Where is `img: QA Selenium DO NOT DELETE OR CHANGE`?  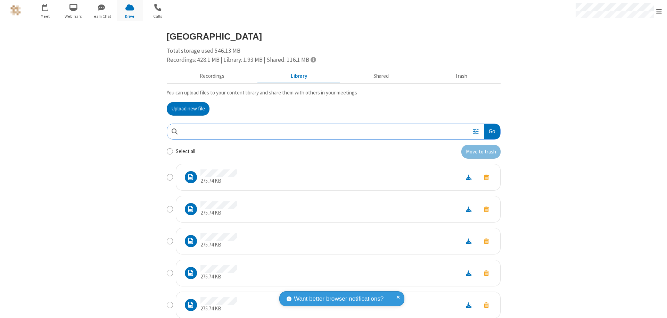 img: QA Selenium DO NOT DELETE OR CHANGE is located at coordinates (16, 10).